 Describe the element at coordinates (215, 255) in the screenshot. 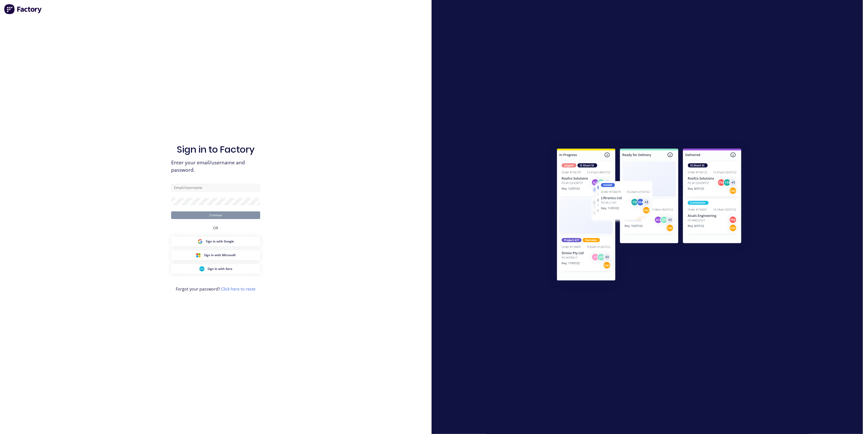

I see `button: Microsoft Sign inSign in with Microsoft` at that location.